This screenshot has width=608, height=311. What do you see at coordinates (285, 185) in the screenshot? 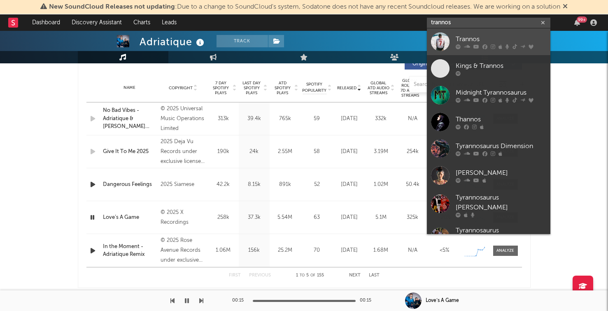
I see `div: 891k` at bounding box center [285, 185].